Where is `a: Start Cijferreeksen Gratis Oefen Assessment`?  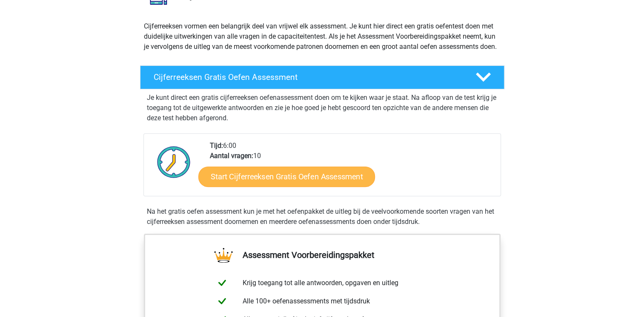 a: Start Cijferreeksen Gratis Oefen Assessment is located at coordinates (287, 177).